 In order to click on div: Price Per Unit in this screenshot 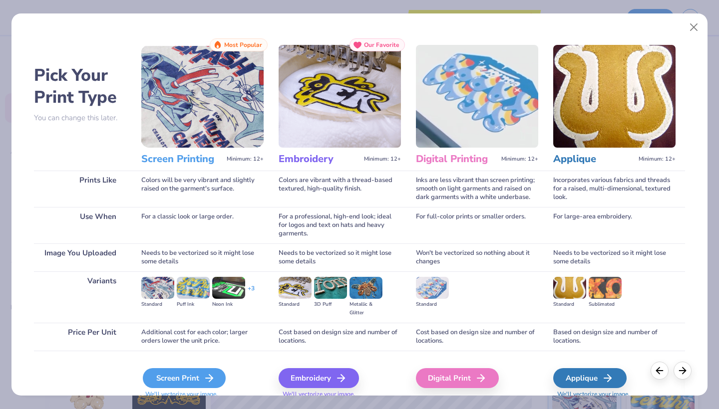, I will do `click(80, 337)`.